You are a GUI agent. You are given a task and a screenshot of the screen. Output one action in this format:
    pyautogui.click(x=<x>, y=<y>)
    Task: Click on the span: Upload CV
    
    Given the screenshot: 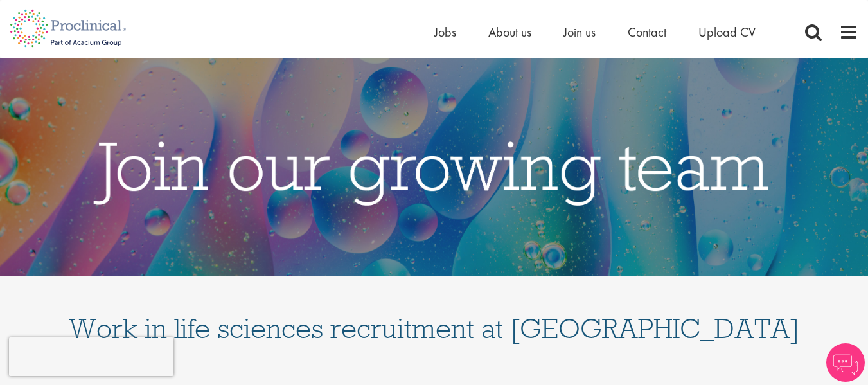 What is the action you would take?
    pyautogui.click(x=726, y=32)
    